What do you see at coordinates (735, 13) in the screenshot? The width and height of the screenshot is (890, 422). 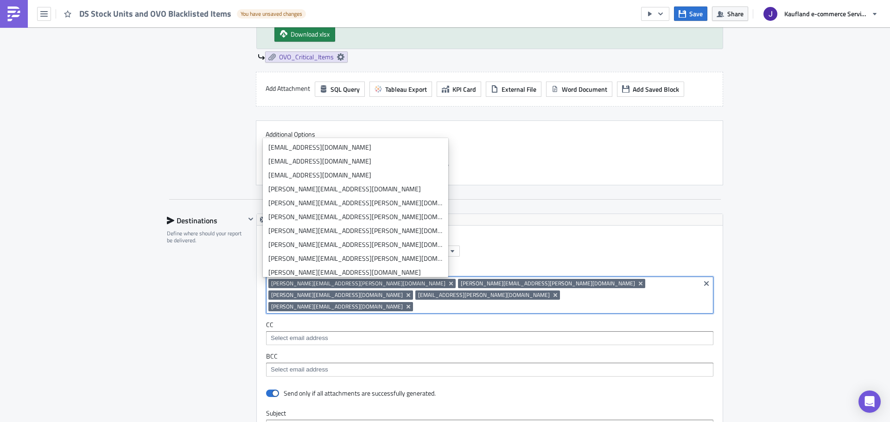 I see `span: Share` at bounding box center [735, 13].